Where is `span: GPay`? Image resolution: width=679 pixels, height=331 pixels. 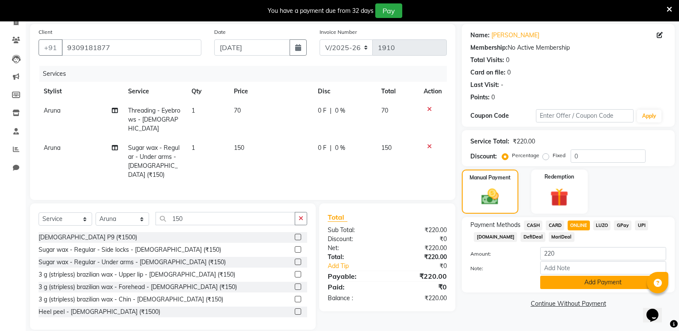
span: GPay is located at coordinates (622, 225).